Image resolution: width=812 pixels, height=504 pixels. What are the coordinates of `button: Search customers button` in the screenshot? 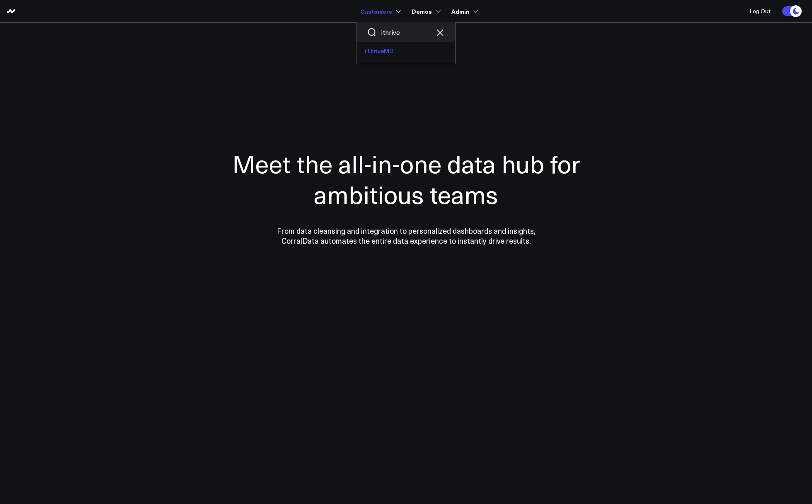 It's located at (372, 32).